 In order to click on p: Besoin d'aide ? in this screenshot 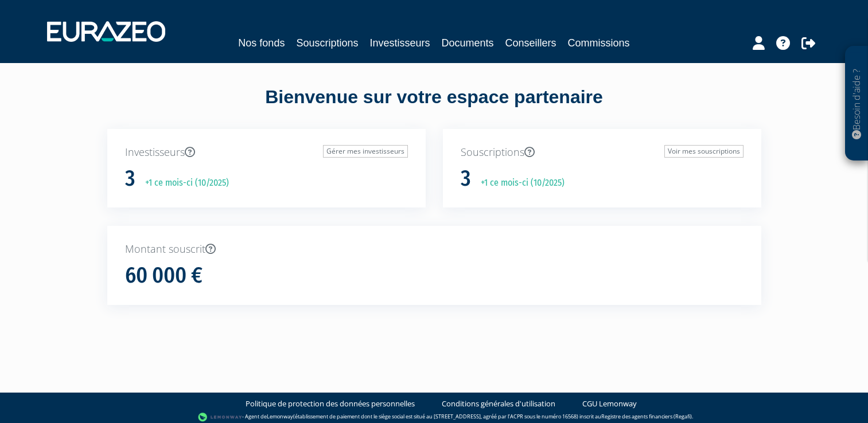, I will do `click(856, 104)`.